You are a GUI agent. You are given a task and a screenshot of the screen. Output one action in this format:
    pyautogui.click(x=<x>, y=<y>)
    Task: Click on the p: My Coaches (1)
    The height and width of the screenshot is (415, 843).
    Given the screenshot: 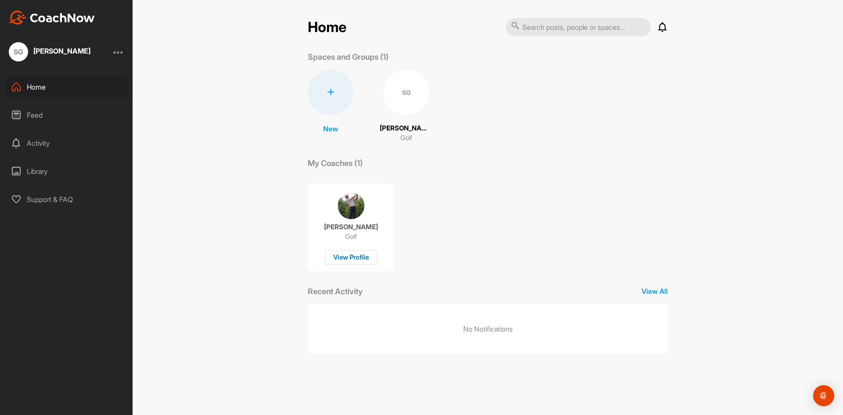 What is the action you would take?
    pyautogui.click(x=335, y=163)
    